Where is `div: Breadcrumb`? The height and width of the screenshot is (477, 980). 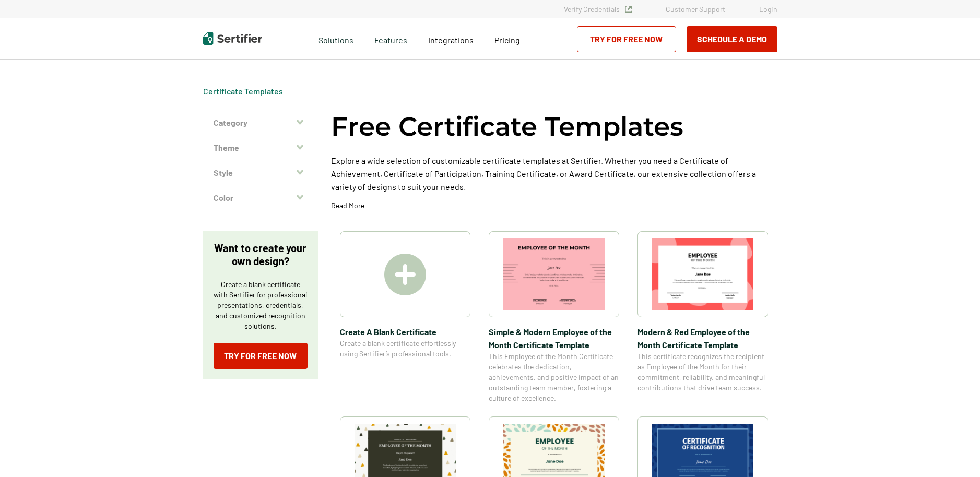 div: Breadcrumb is located at coordinates (243, 91).